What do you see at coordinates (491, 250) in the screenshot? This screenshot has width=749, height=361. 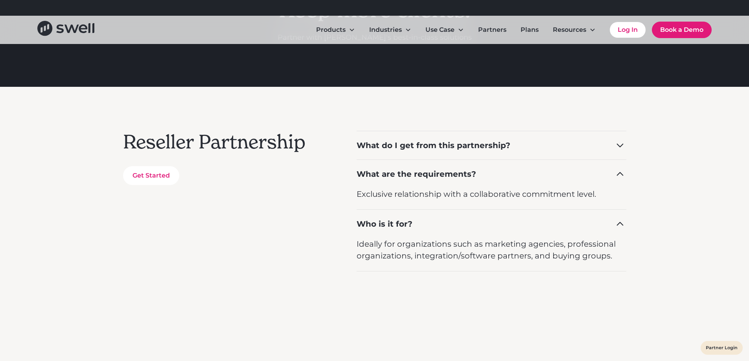 I see `p: Ideally for organizations such as marketing agencies, professional organizations, integration/sof...` at bounding box center [491, 250].